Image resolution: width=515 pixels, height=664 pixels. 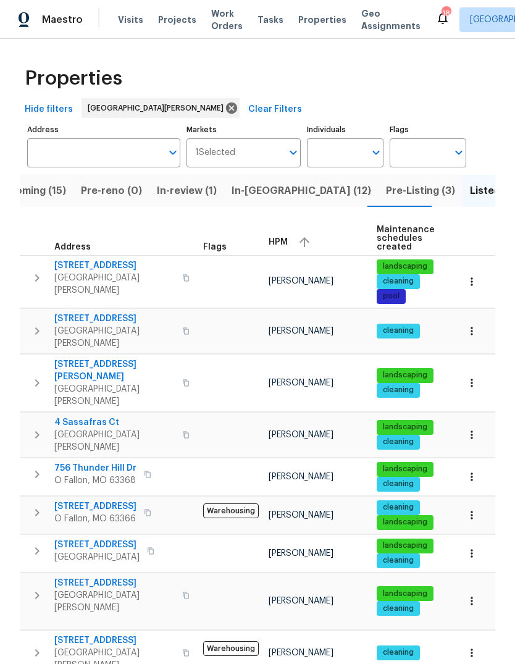 I want to click on span: Pre-Listing (3), so click(x=421, y=191).